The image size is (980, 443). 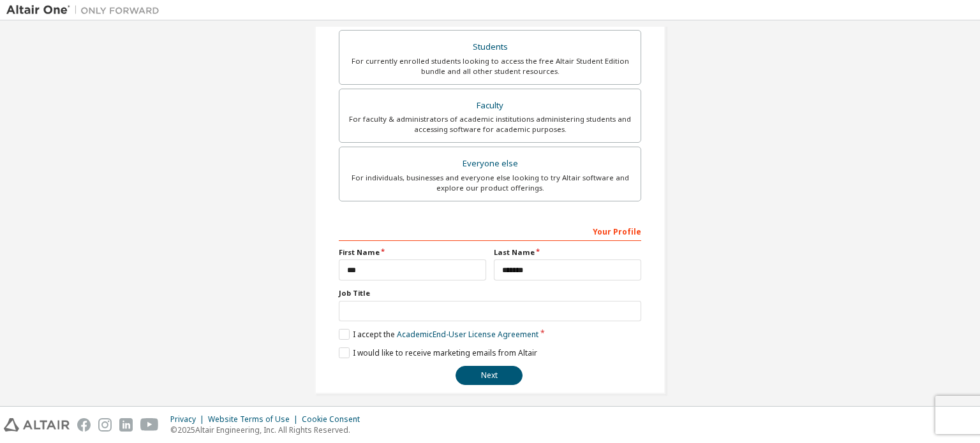 What do you see at coordinates (567, 253) in the screenshot?
I see `label: Last Name` at bounding box center [567, 253].